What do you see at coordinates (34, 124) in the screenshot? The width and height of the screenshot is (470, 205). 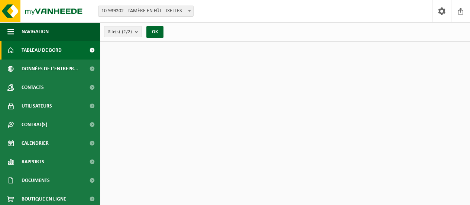 I see `span: Contrat(s)` at bounding box center [34, 124].